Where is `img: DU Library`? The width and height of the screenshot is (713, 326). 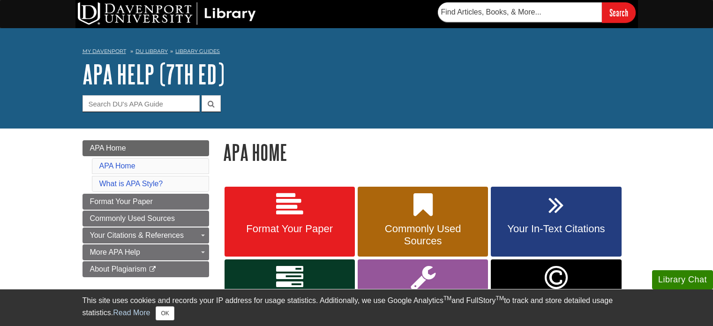 img: DU Library is located at coordinates (167, 14).